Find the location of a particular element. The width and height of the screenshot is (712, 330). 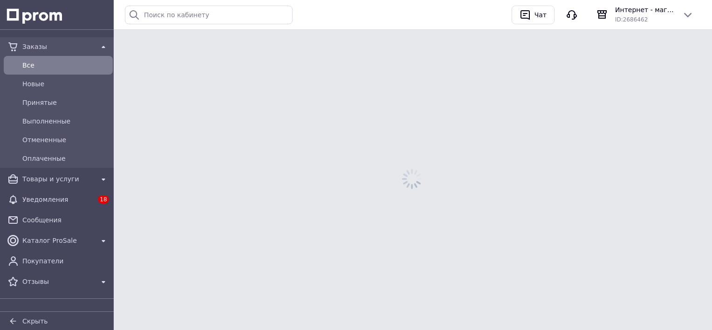

span: Заказы is located at coordinates (58, 47).